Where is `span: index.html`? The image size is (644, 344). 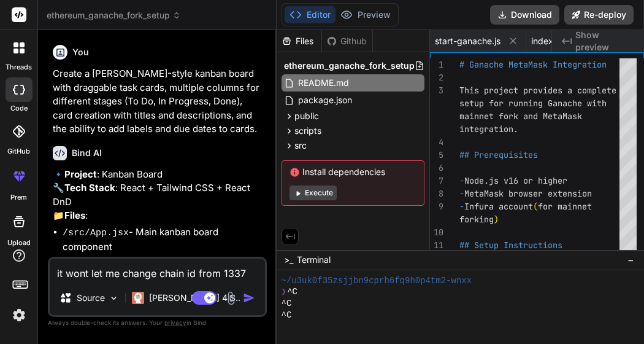 span: index.html is located at coordinates (552, 41).